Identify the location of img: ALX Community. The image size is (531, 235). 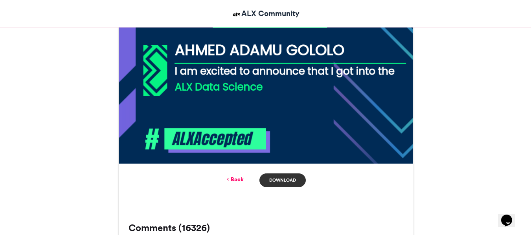
(236, 14).